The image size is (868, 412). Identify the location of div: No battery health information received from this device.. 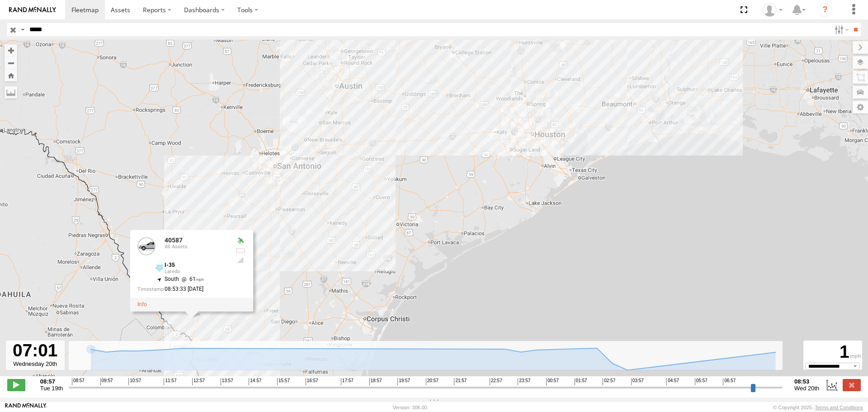
(241, 251).